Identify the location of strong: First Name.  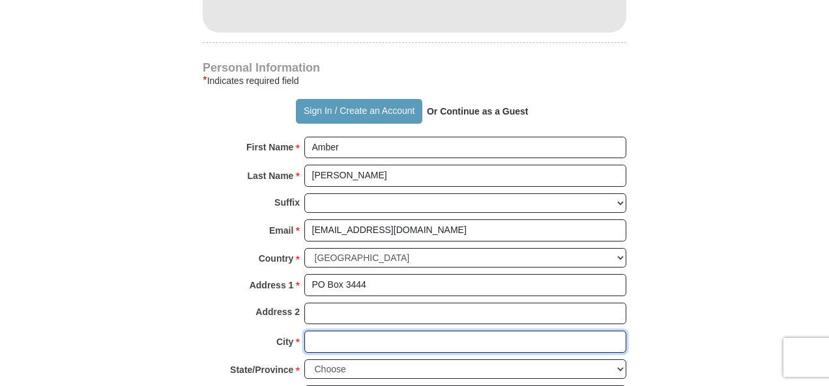
(270, 147).